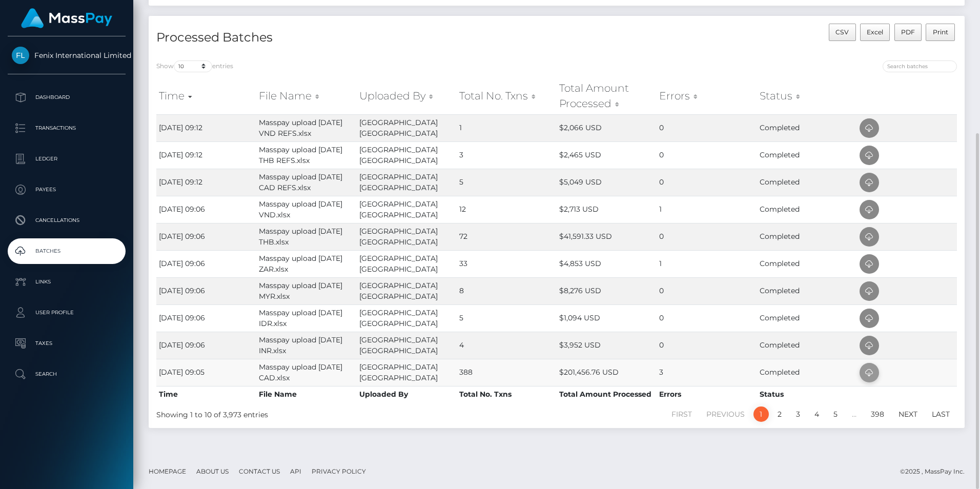  What do you see at coordinates (606, 96) in the screenshot?
I see `th: Total Amount Processed: activate to sort column ascending` at bounding box center [606, 96].